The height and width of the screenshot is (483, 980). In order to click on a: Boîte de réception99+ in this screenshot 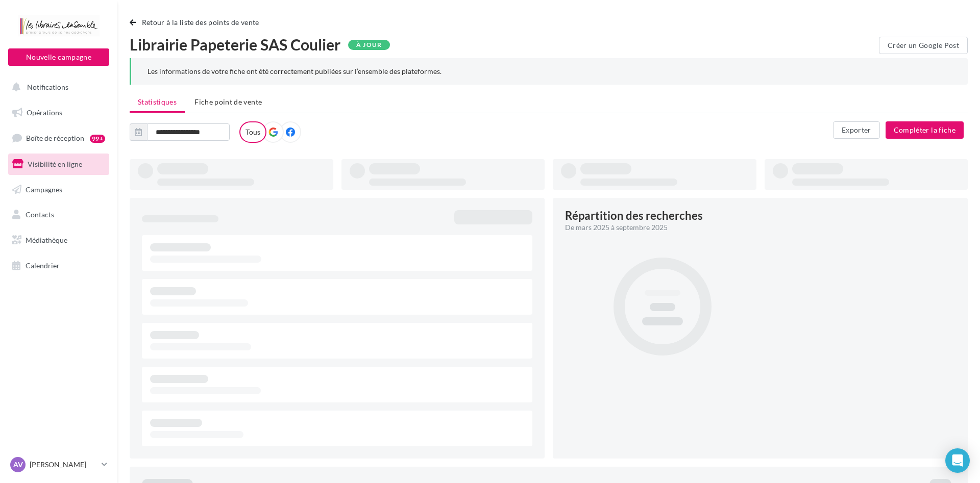, I will do `click(59, 138)`.